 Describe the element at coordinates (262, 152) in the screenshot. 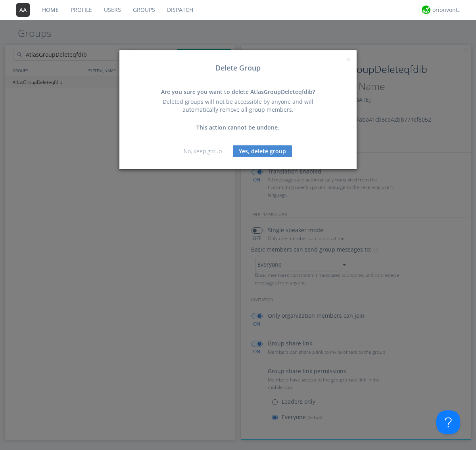

I see `button: Yes, delete group` at that location.